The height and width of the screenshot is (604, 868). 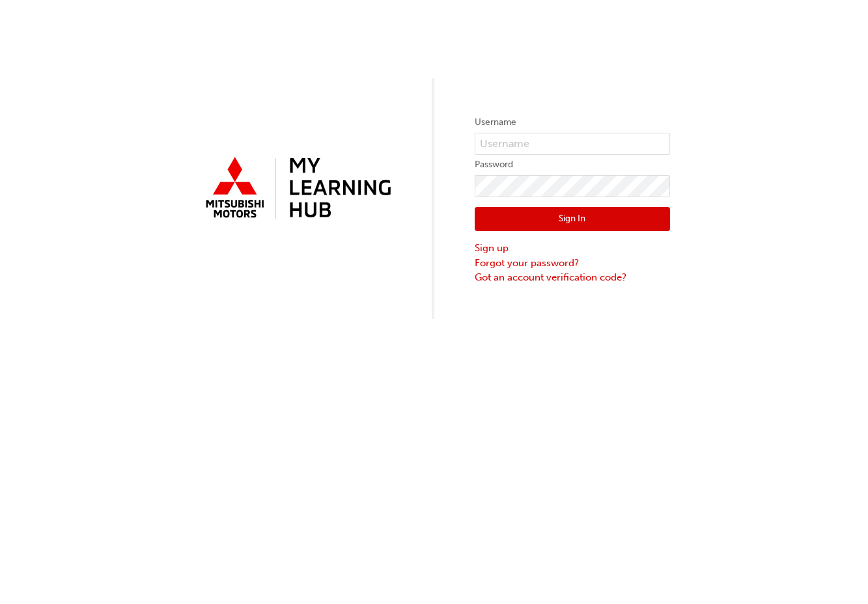 I want to click on button: Sign In, so click(x=572, y=219).